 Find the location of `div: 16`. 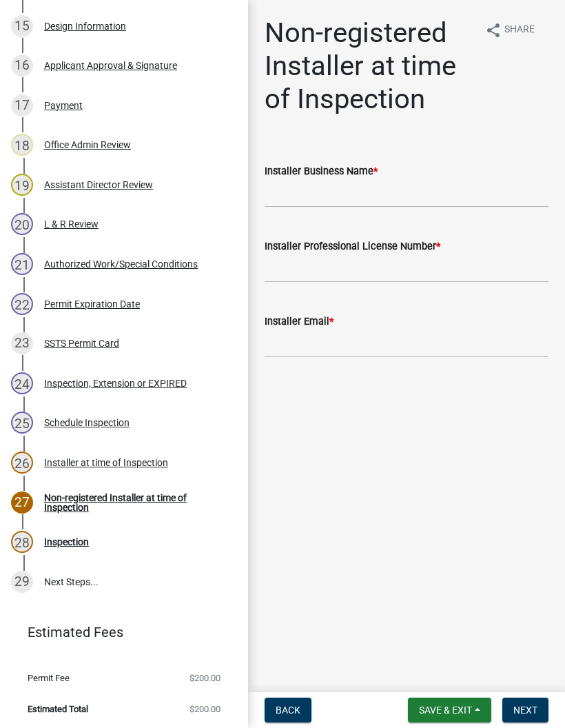

div: 16 is located at coordinates (22, 65).